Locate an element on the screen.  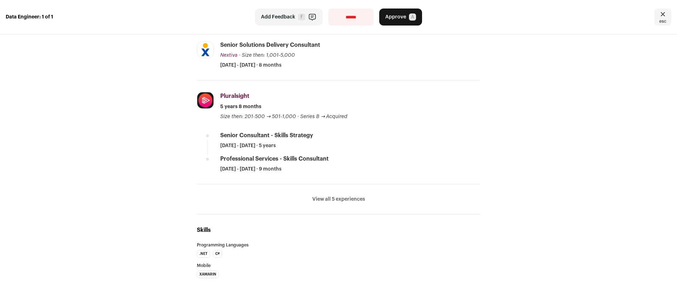
div: Senior Solutions Delivery Consultant is located at coordinates (270, 45).